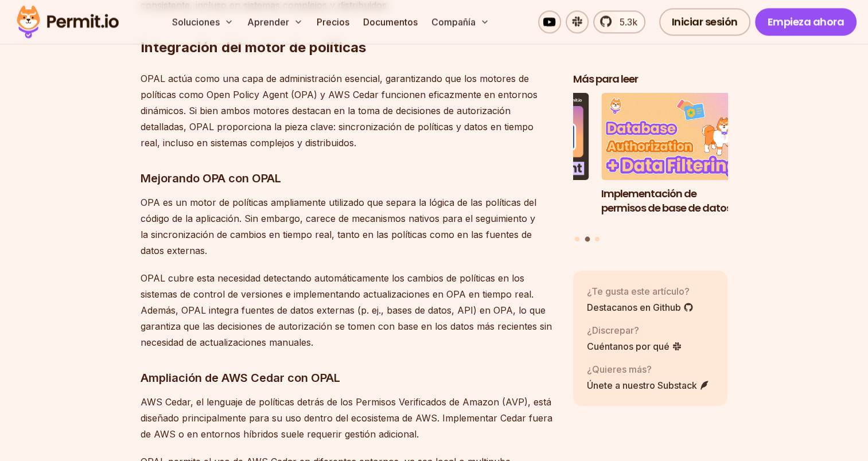  Describe the element at coordinates (390, 22) in the screenshot. I see `font: Documentos` at that location.